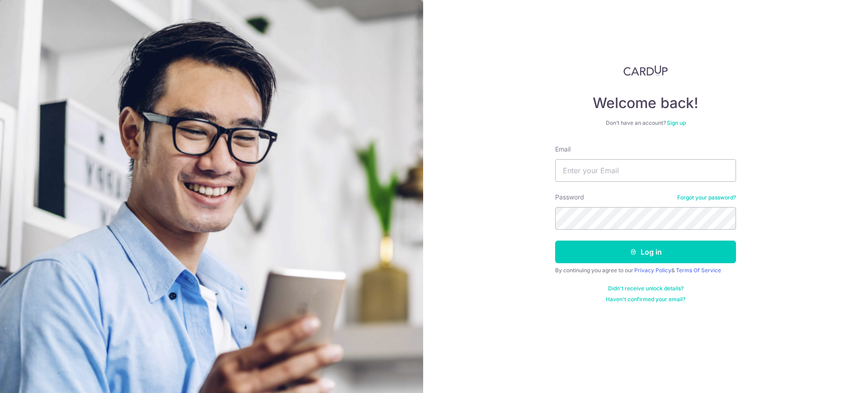 This screenshot has width=868, height=393. Describe the element at coordinates (645, 289) in the screenshot. I see `a: Didn't receive unlock details?` at that location.